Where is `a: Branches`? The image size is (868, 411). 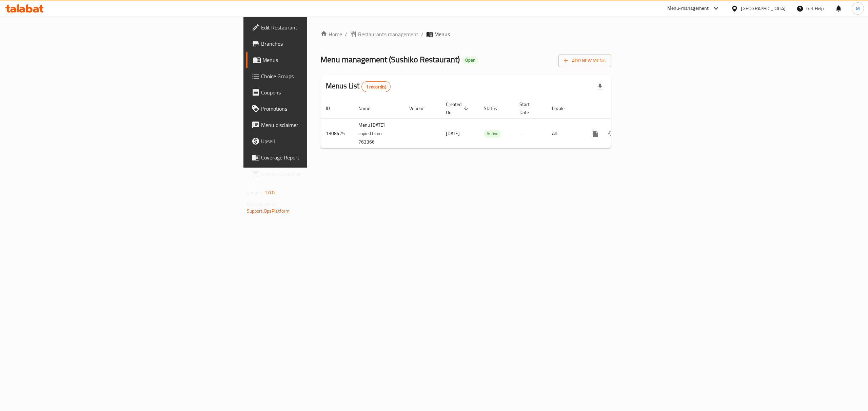 a: Branches is located at coordinates (318, 44).